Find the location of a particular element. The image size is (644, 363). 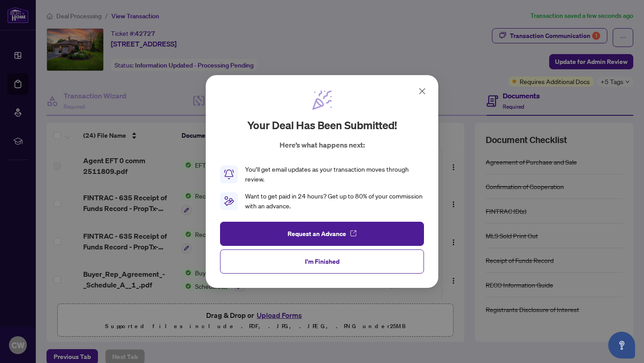

div: Want to get paid in 24 hours? Get up to 80% of your commission with an advance. is located at coordinates (334, 201).